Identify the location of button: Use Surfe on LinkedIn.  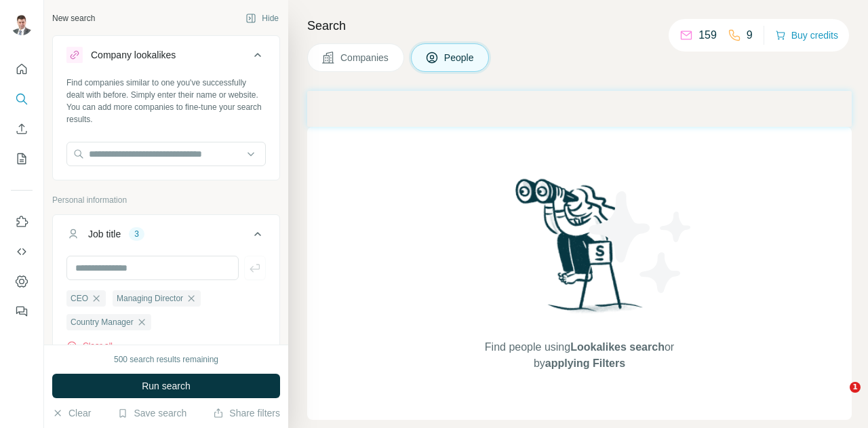
(21, 221).